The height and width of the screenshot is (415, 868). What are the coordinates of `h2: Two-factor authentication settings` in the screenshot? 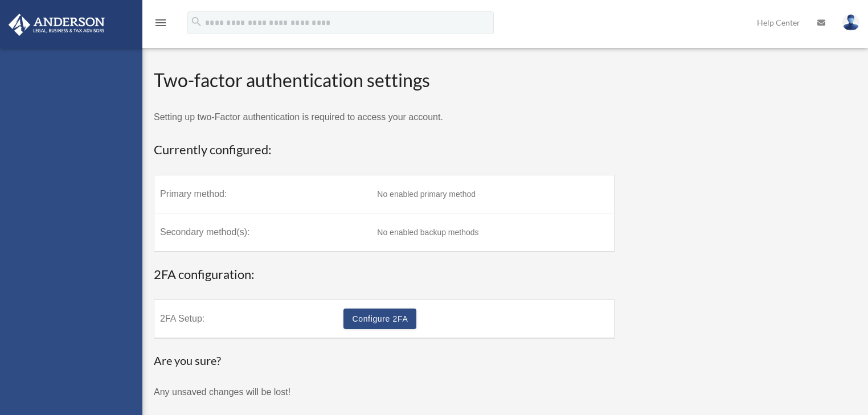 It's located at (384, 80).